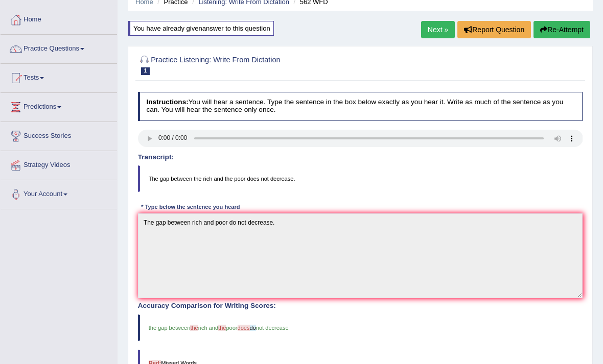  What do you see at coordinates (360, 107) in the screenshot?
I see `h4: You will hear a sentence. Type the sentence in the box below exactly as you hear it. Write as muc...` at bounding box center [360, 107].